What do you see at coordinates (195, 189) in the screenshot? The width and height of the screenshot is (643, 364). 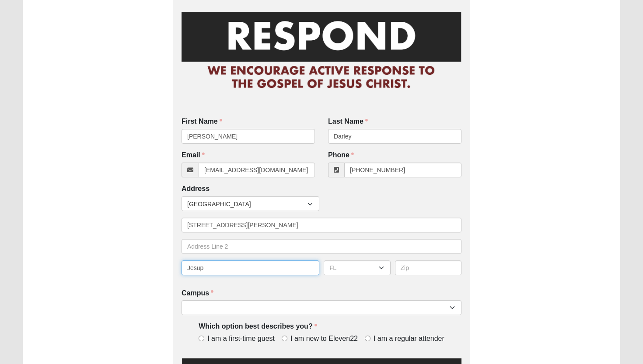 I see `label: Address` at bounding box center [195, 189].